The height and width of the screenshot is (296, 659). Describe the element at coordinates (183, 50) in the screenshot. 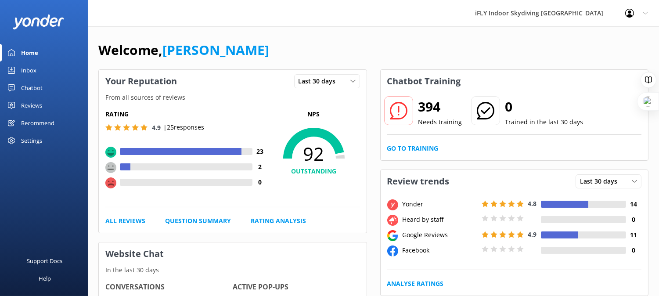

I see `h1: Welcome,` at that location.